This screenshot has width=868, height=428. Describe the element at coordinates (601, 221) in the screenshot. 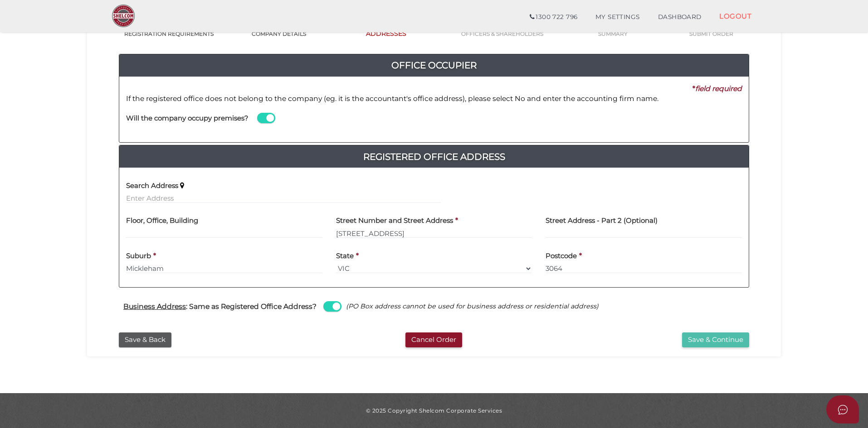

I see `h4: Street Address - Part 2 (Optional)` at that location.